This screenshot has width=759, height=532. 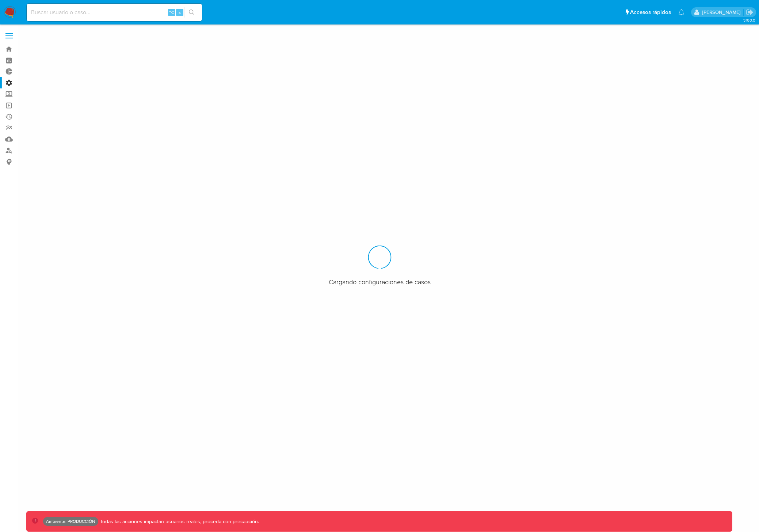 I want to click on a: Salir, so click(x=749, y=12).